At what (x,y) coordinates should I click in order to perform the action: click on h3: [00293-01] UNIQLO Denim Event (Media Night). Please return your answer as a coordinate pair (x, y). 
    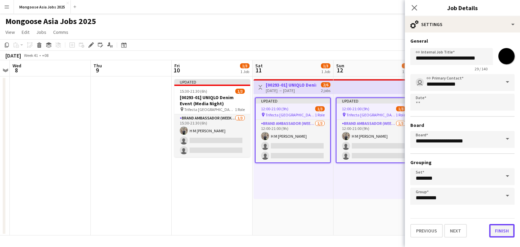
    Looking at the image, I should click on (212, 100).